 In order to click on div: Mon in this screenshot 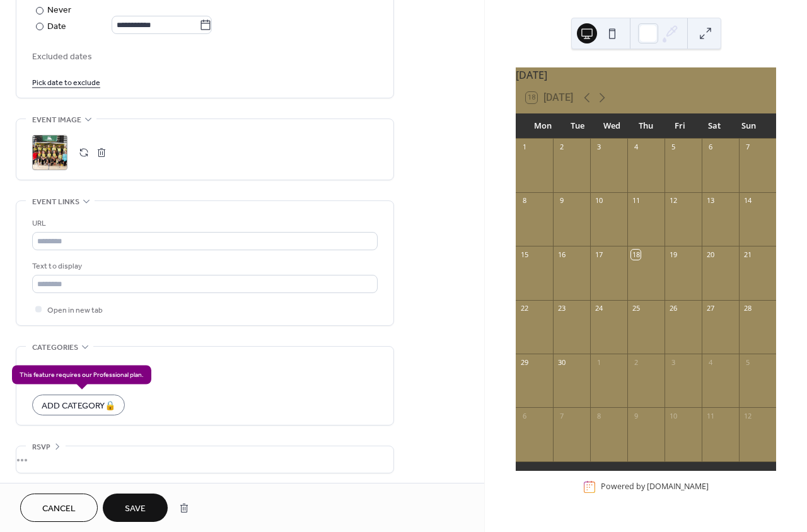, I will do `click(543, 126)`.